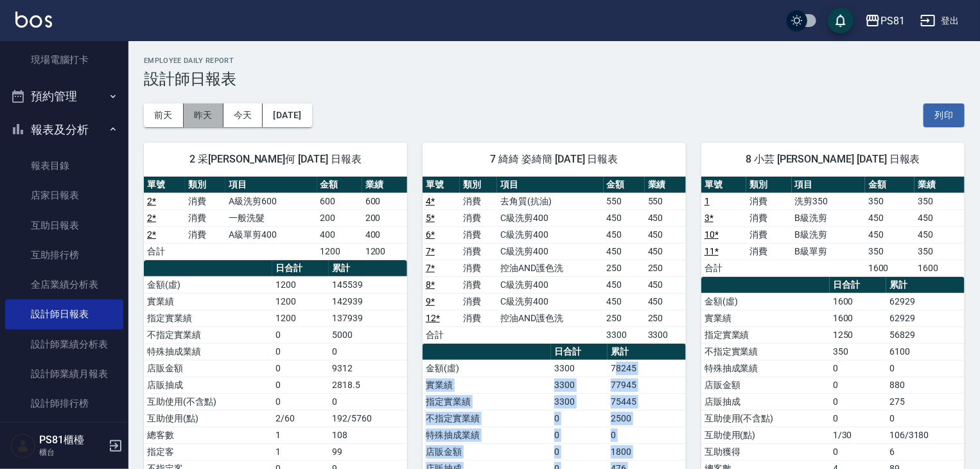  I want to click on h2: Employee Daily Report, so click(555, 61).